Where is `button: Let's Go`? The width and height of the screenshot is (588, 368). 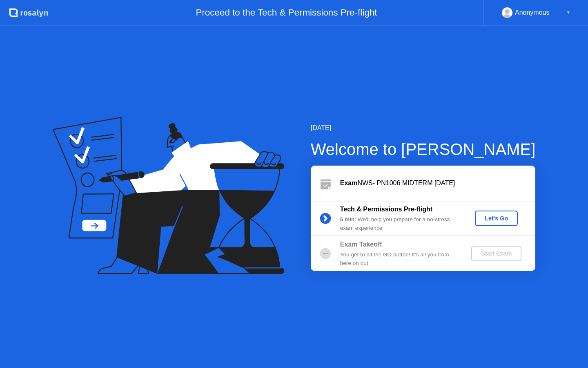
button: Let's Go is located at coordinates (497, 219).